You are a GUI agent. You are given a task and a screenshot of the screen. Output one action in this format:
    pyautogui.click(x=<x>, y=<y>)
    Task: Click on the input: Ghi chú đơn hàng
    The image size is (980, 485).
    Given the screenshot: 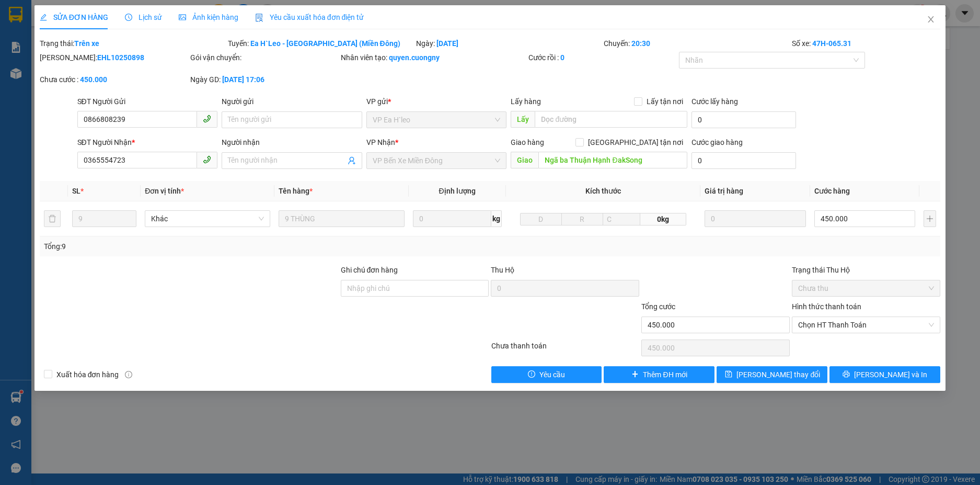 What is the action you would take?
    pyautogui.click(x=415, y=288)
    